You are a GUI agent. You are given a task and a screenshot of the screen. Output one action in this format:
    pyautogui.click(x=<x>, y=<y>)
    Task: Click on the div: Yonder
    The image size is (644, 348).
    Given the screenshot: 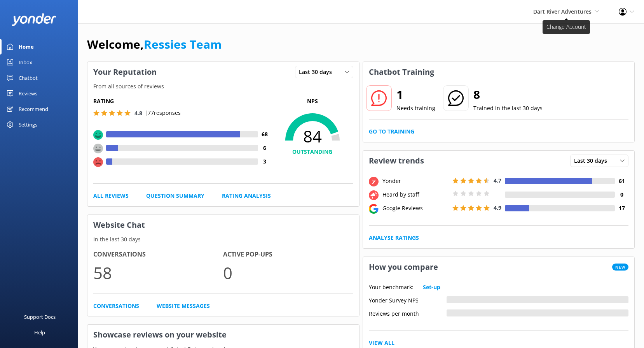 What is the action you would take?
    pyautogui.click(x=416, y=181)
    